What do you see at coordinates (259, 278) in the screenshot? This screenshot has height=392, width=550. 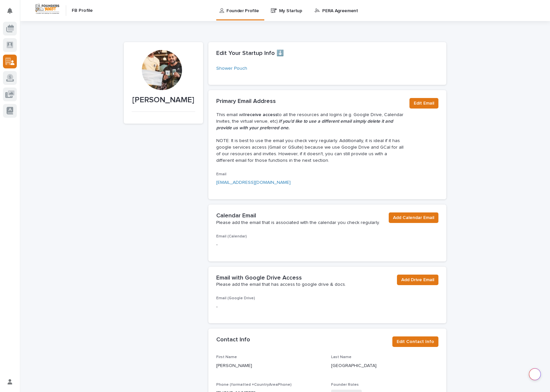 I see `h2: Email with Google Drive Access` at bounding box center [259, 278].